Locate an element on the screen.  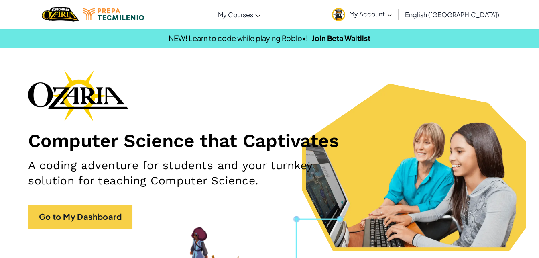
a: My Courses is located at coordinates (239, 14).